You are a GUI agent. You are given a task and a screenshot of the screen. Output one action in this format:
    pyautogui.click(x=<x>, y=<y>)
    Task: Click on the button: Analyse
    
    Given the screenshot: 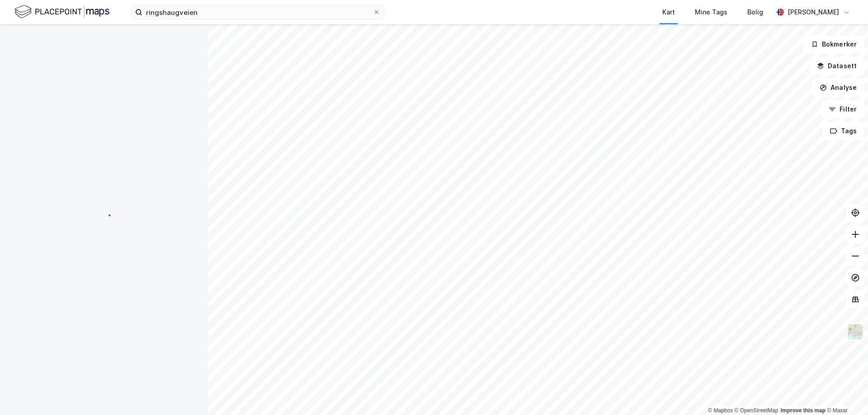 What is the action you would take?
    pyautogui.click(x=838, y=88)
    